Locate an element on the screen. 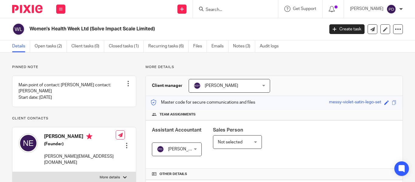  p: Pinned note is located at coordinates (74, 67).